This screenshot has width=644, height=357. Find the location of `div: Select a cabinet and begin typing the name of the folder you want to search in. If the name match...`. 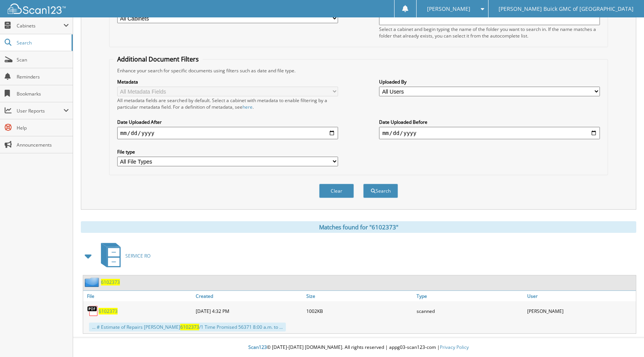

div: Select a cabinet and begin typing the name of the folder you want to search in. If the name match... is located at coordinates (489, 32).